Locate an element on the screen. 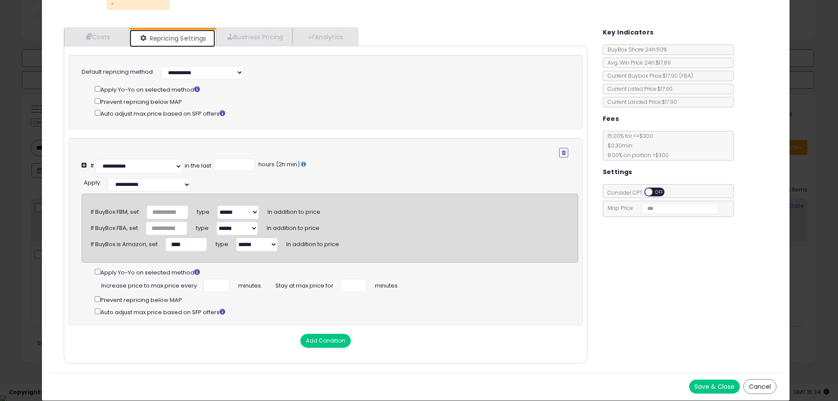 The height and width of the screenshot is (401, 838). span: Apply is located at coordinates (92, 182).